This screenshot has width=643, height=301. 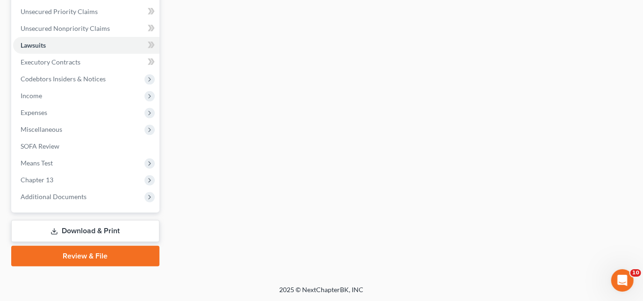 I want to click on a: Download & Print, so click(x=85, y=231).